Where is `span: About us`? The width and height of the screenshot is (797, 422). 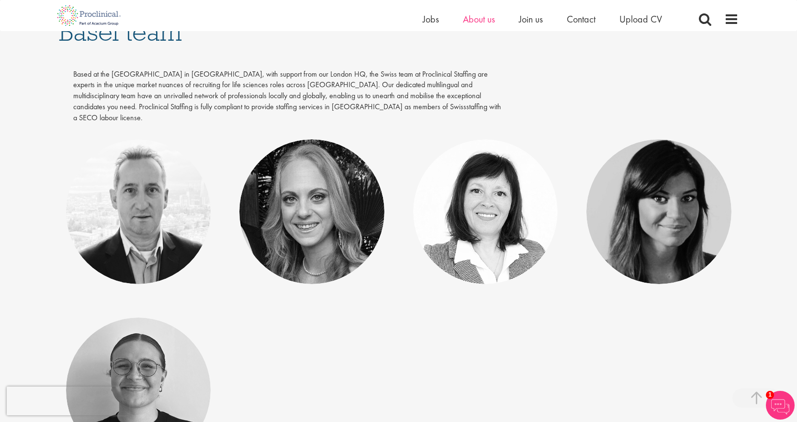
span: About us is located at coordinates (479, 19).